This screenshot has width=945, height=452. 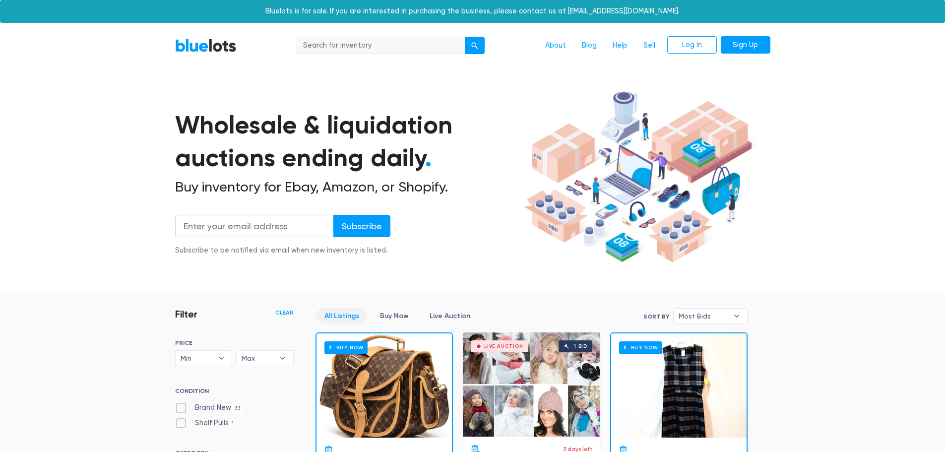 What do you see at coordinates (342, 316) in the screenshot?
I see `a: All Listings` at bounding box center [342, 316].